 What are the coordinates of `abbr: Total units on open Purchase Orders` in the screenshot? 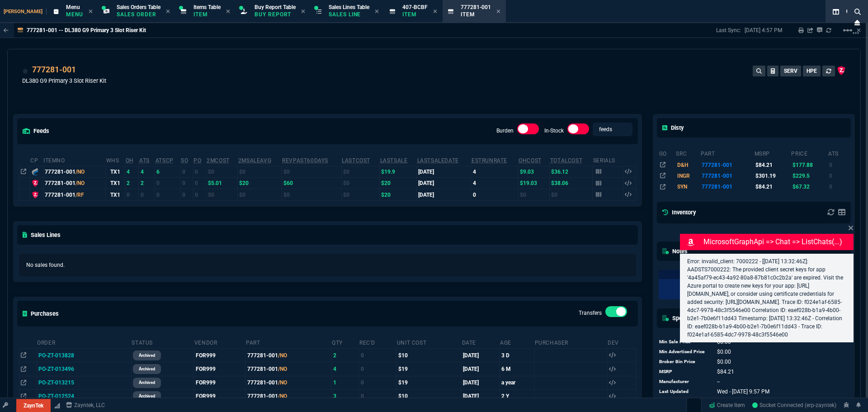 It's located at (197, 160).